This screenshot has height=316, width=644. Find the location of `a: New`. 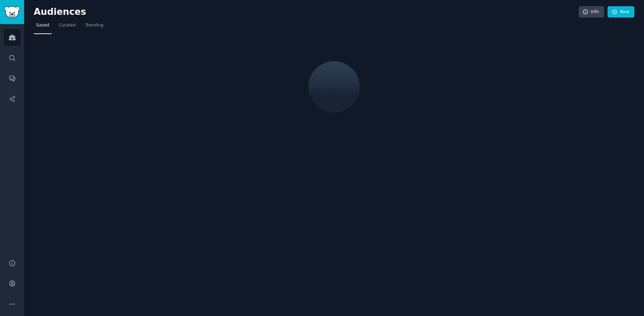

a: New is located at coordinates (621, 12).